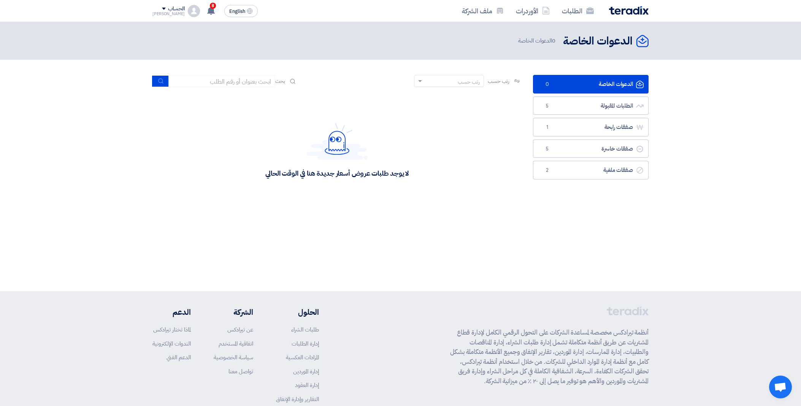  Describe the element at coordinates (237, 11) in the screenshot. I see `span: English` at that location.